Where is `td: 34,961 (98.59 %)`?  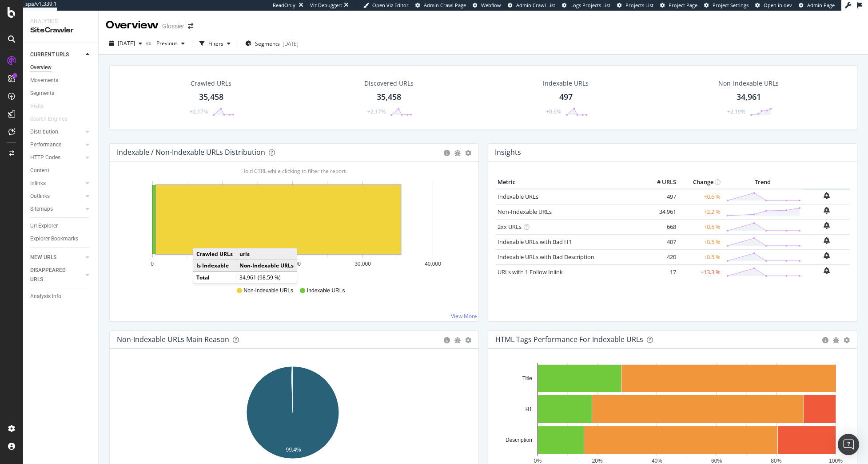
td: 34,961 (98.59 %) is located at coordinates (266, 277).